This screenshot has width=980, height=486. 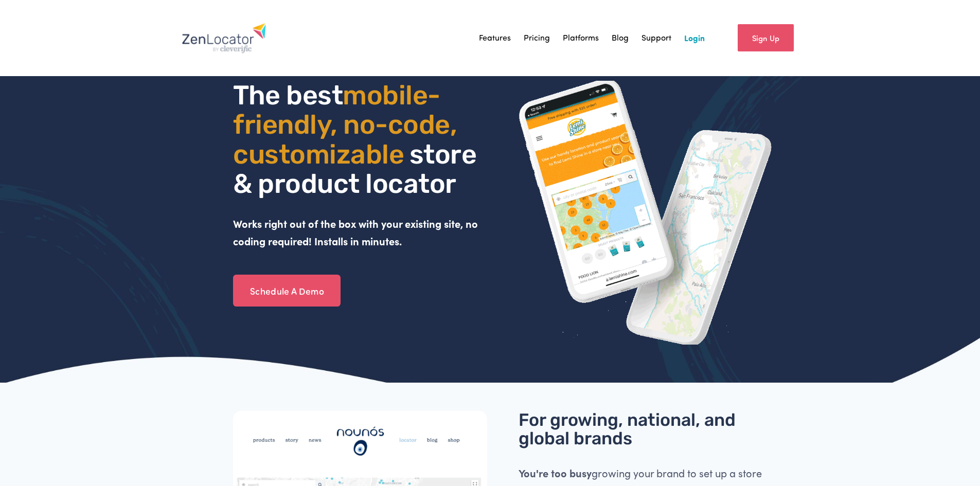 I want to click on strong: You're too busy, so click(x=555, y=473).